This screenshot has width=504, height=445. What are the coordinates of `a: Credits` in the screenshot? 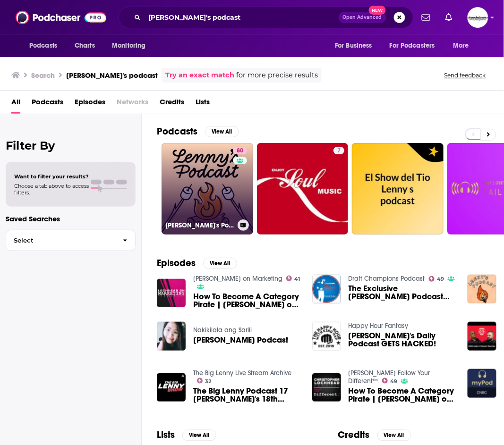 It's located at (172, 104).